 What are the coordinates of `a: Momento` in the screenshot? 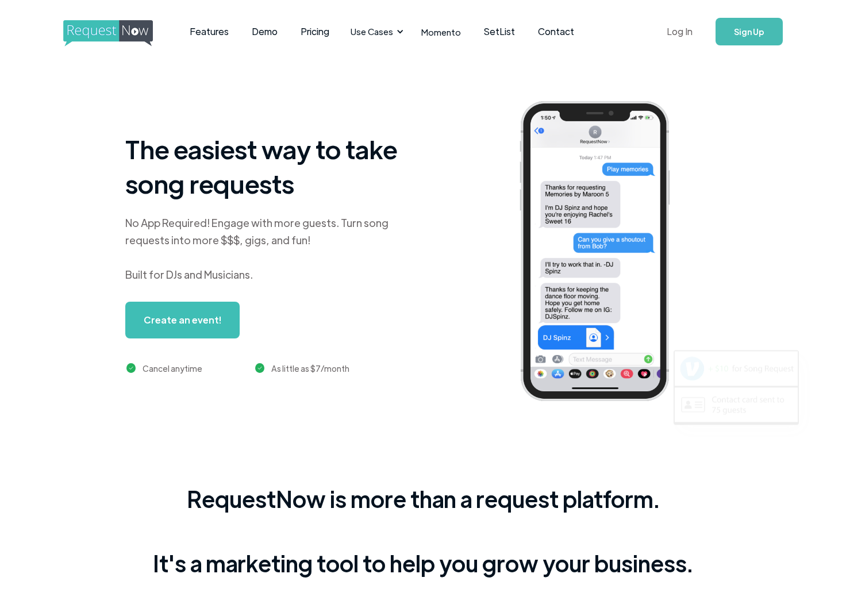 It's located at (441, 32).